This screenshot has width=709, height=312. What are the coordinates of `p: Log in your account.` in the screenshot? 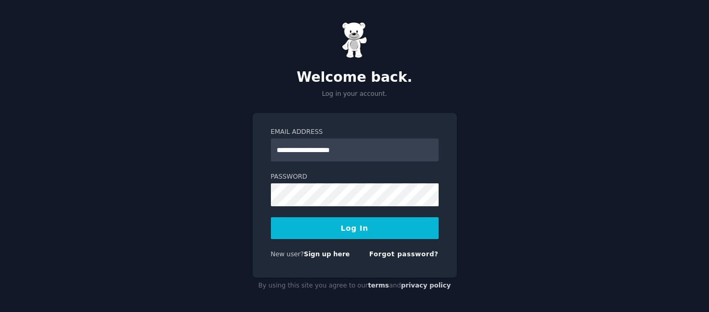 It's located at (355, 94).